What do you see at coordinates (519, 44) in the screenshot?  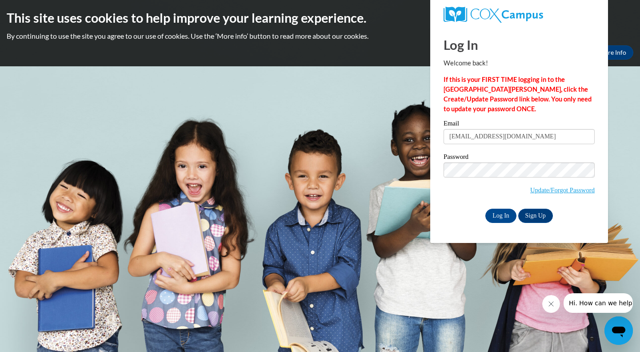 I see `h1: Log In` at bounding box center [519, 44].